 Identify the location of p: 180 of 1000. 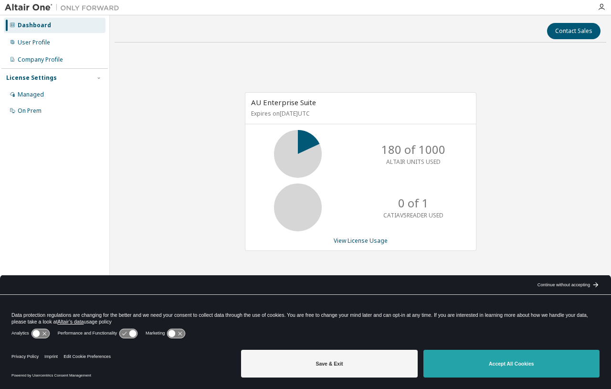
(413, 149).